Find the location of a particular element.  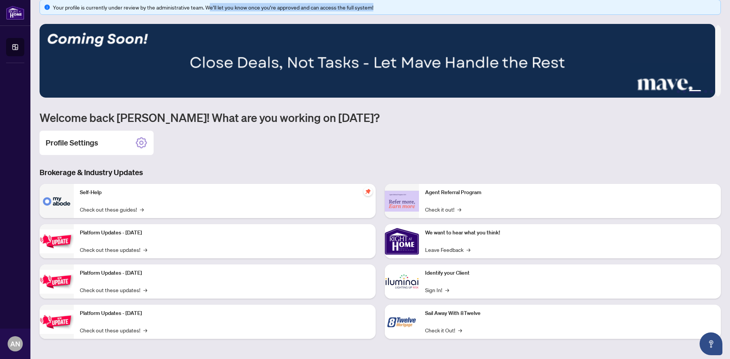

div: Your profile is currently under review by the administrative team. We’ll let you know once you’re... is located at coordinates (384, 7).